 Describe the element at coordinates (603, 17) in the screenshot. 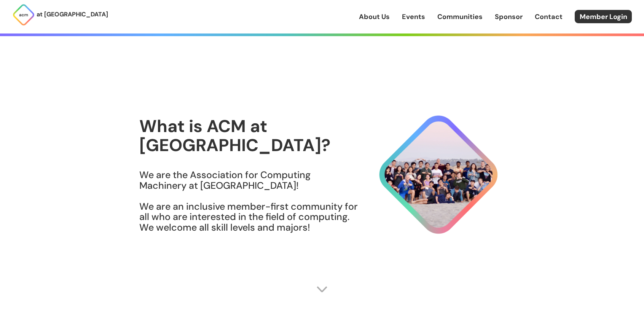

I see `a: Member Login` at that location.